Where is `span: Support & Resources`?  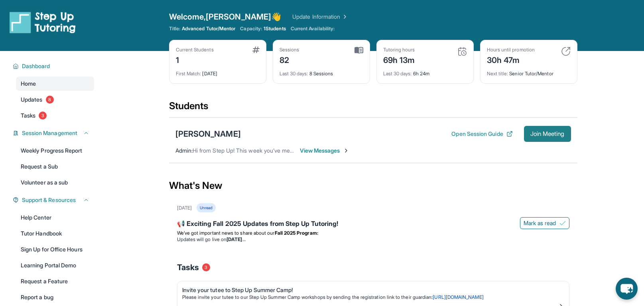
span: Support & Resources is located at coordinates (49, 200).